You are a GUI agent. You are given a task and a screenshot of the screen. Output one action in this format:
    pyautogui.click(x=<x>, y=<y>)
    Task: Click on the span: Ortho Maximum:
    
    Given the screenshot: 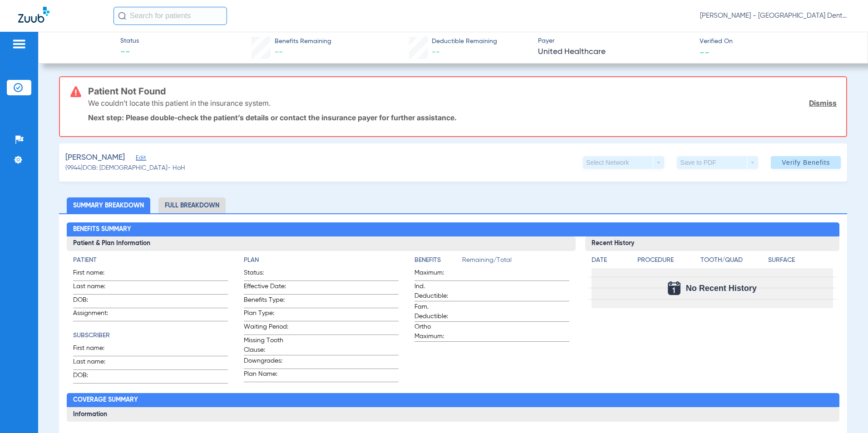 What is the action you would take?
    pyautogui.click(x=437, y=332)
    